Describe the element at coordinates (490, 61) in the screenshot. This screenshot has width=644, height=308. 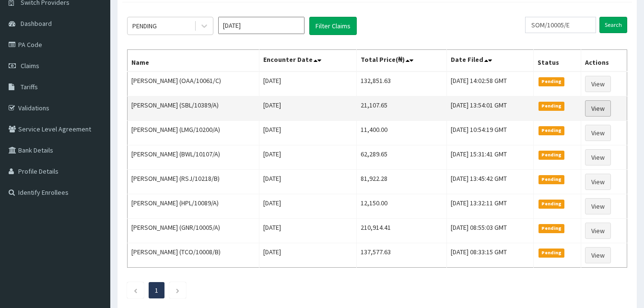
I see `th: Date Filed` at that location.